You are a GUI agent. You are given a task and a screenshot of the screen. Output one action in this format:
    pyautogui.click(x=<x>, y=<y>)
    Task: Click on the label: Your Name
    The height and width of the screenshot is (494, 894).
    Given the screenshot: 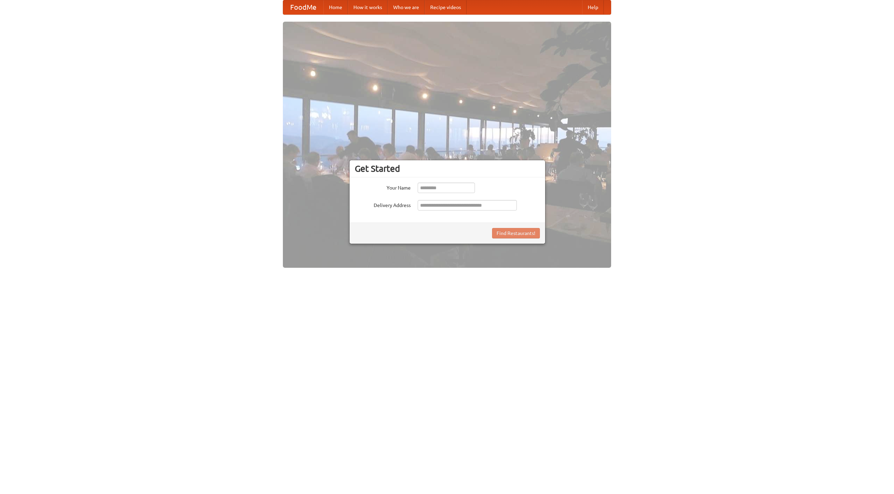 What is the action you would take?
    pyautogui.click(x=383, y=187)
    